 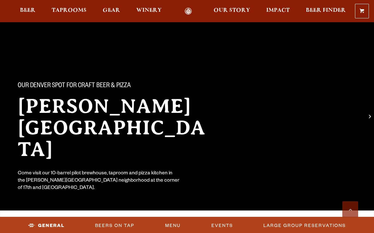 What do you see at coordinates (28, 10) in the screenshot?
I see `span: Beer` at bounding box center [28, 10].